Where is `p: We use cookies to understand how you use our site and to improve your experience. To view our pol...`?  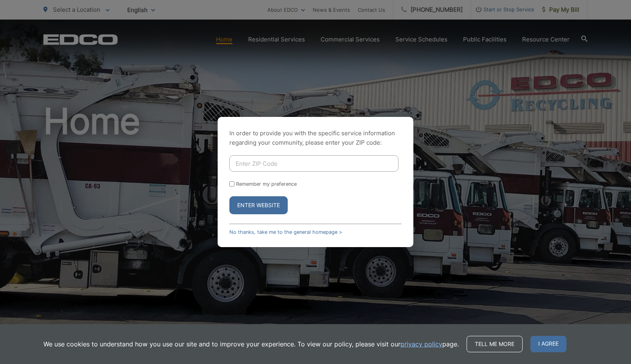 p: We use cookies to understand how you use our site and to improve your experience. To view our pol... is located at coordinates (251, 344).